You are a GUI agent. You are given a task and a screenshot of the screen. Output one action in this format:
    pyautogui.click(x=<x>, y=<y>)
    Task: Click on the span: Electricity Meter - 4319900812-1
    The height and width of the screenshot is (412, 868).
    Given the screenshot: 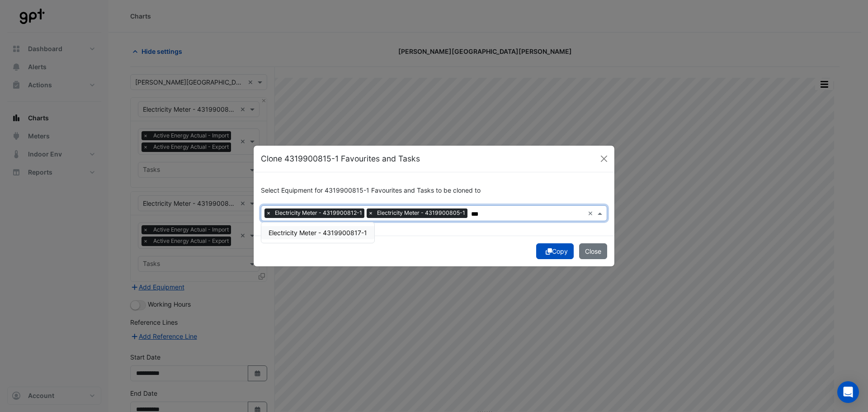 What is the action you would take?
    pyautogui.click(x=318, y=213)
    